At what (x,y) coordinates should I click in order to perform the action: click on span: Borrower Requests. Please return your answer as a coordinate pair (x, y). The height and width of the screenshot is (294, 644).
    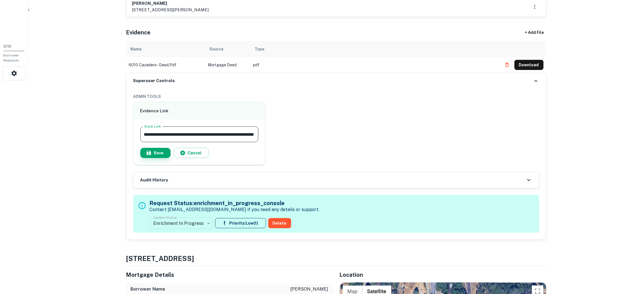
    Looking at the image, I should click on (12, 58).